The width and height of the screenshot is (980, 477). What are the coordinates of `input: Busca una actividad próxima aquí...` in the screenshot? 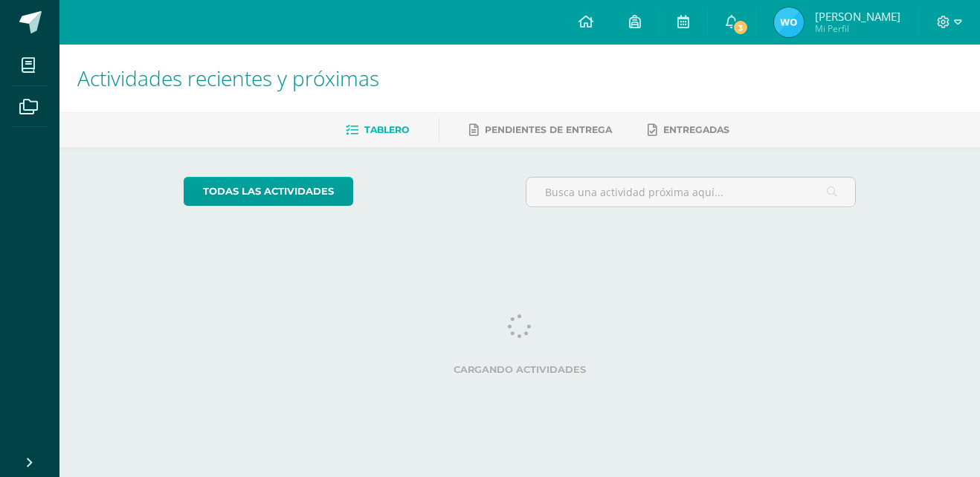 It's located at (690, 192).